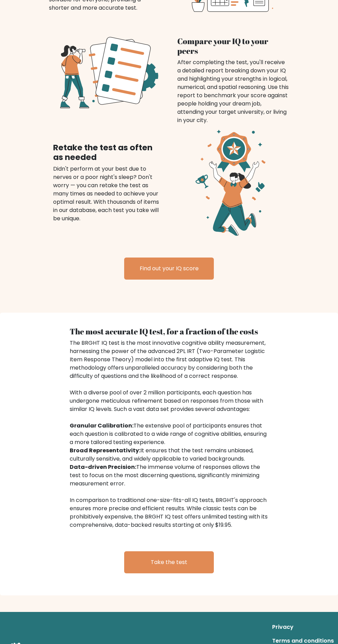 Image resolution: width=338 pixels, height=644 pixels. Describe the element at coordinates (233, 46) in the screenshot. I see `h4: Compare your IQ to your peers` at that location.